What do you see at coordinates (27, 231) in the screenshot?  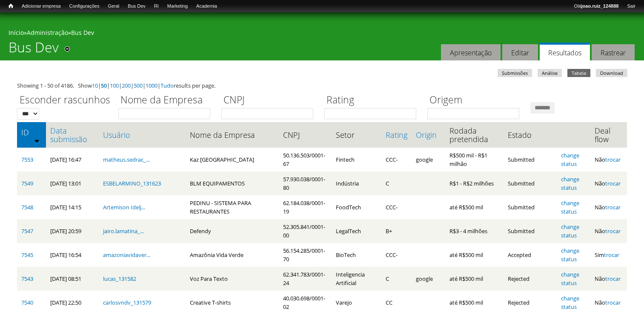 I see `a: 7547` at bounding box center [27, 231].